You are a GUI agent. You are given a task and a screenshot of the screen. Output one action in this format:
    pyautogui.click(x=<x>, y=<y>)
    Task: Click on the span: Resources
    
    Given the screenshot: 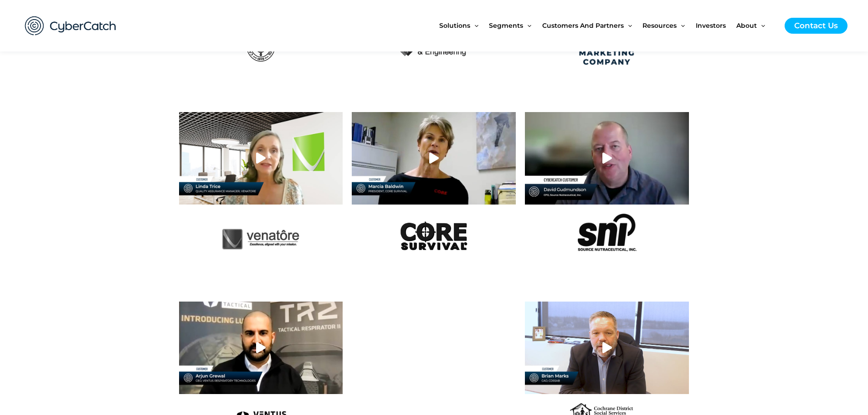 What is the action you would take?
    pyautogui.click(x=660, y=25)
    